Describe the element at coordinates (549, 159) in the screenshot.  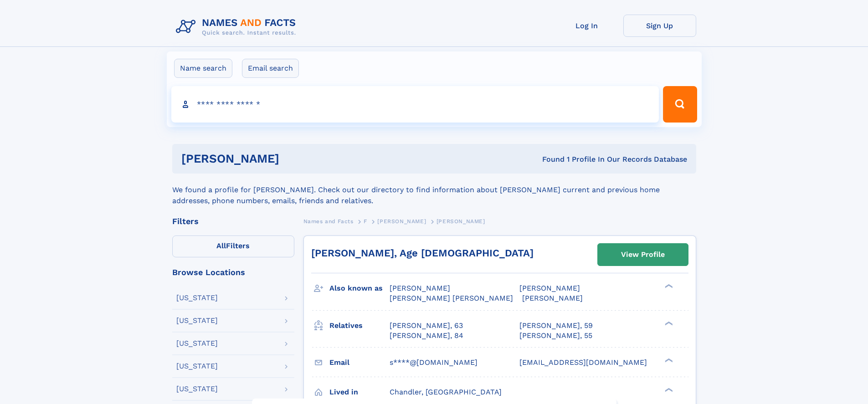
I see `div: Found 1 Profile In Our Records Database` at that location.